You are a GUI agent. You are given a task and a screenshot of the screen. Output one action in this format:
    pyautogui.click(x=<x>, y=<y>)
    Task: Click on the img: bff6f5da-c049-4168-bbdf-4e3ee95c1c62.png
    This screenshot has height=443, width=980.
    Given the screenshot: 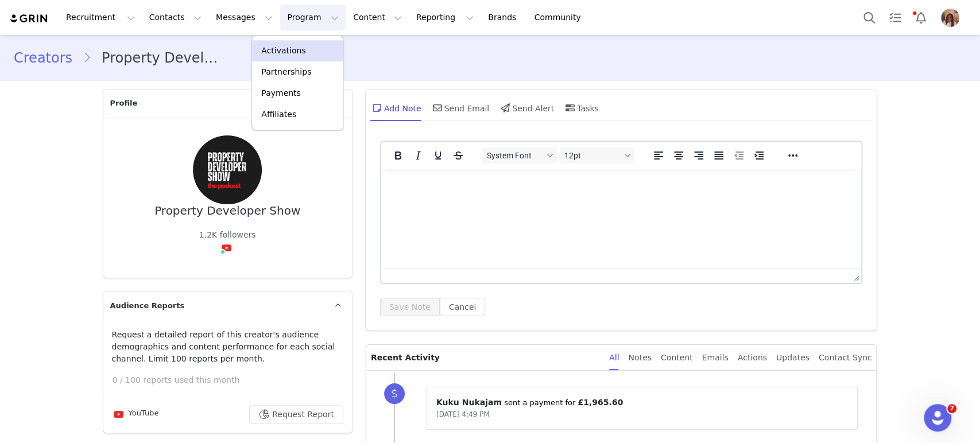 What is the action you would take?
    pyautogui.click(x=950, y=18)
    